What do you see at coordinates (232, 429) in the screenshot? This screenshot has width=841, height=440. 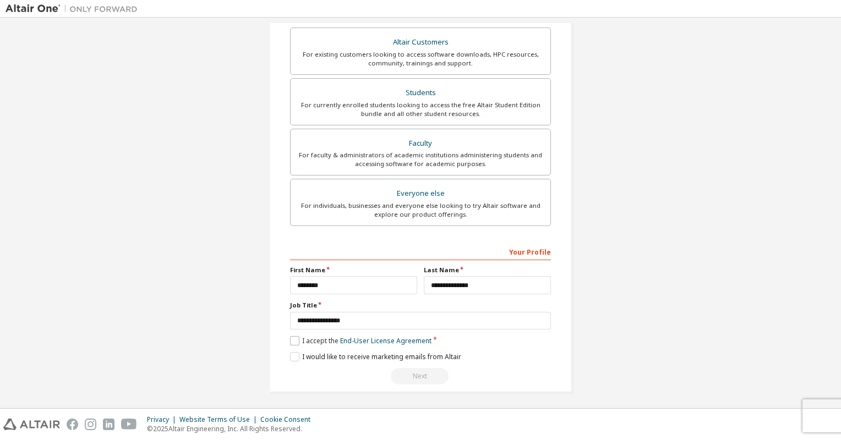 I see `p: © 2025 Altair Engineering, Inc. All Rights Reserved.` at bounding box center [232, 429].